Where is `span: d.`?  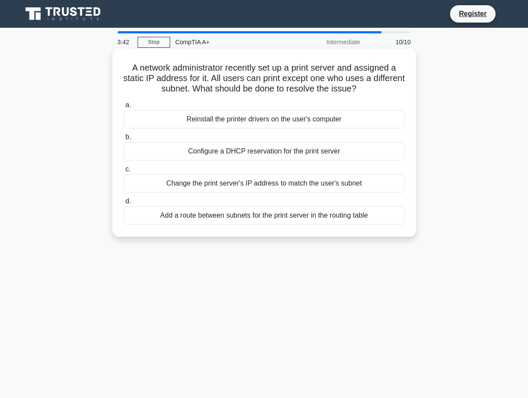 span: d. is located at coordinates (128, 201).